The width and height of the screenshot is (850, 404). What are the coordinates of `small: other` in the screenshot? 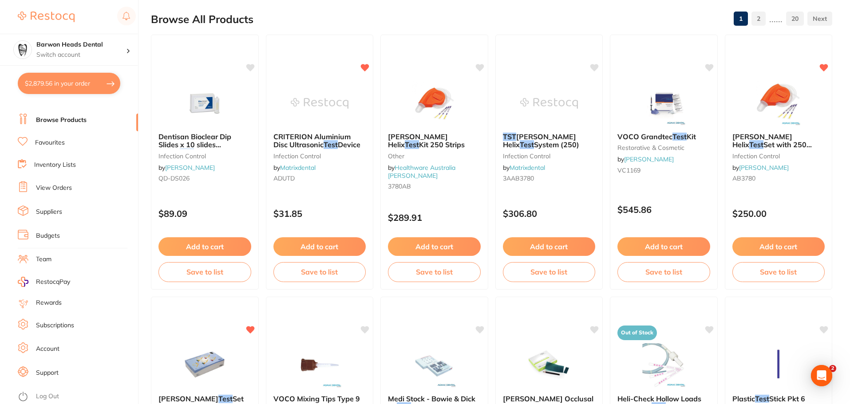 It's located at (434, 156).